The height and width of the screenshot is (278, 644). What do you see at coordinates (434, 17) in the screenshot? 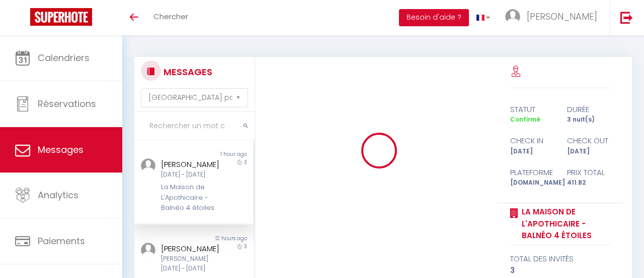
I see `button: Besoin d'aide ?` at bounding box center [434, 17].